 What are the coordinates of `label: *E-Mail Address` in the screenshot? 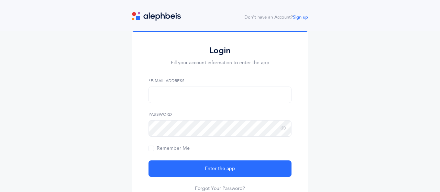 It's located at (220, 81).